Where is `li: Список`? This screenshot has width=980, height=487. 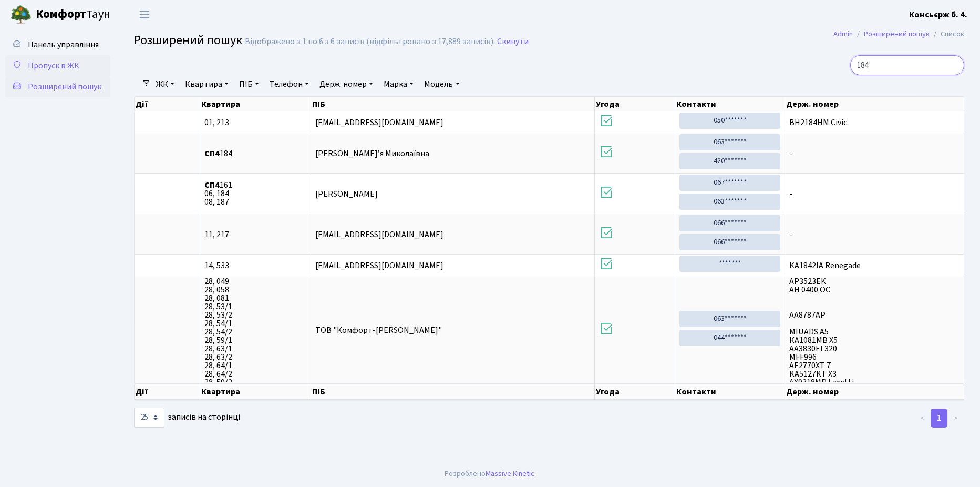 li: Список is located at coordinates (947, 34).